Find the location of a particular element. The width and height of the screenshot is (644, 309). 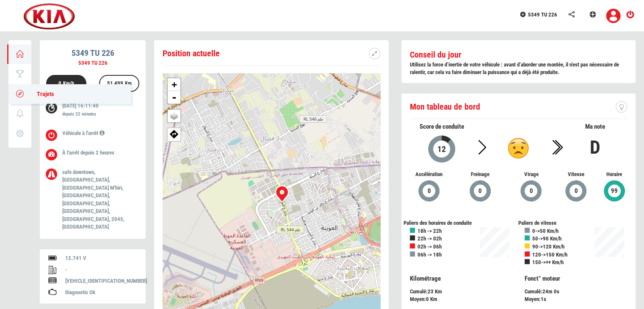

a: Zoom in is located at coordinates (174, 85).